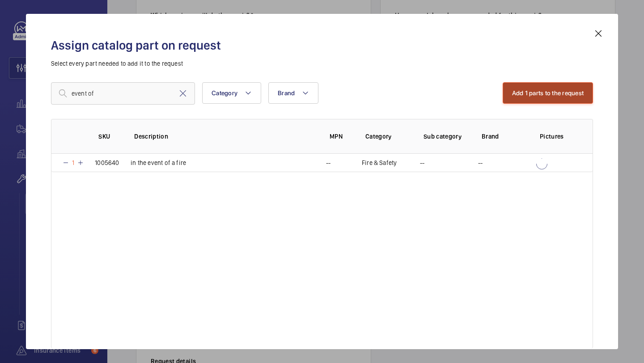 This screenshot has height=363, width=644. Describe the element at coordinates (379, 163) in the screenshot. I see `p: Fire & Safety` at that location.